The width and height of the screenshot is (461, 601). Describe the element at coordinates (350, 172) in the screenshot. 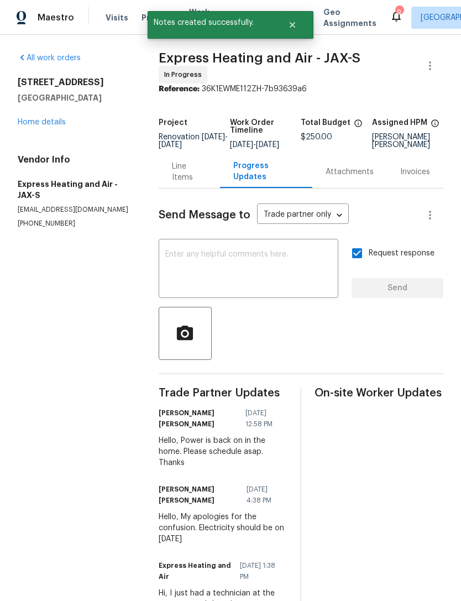

I see `div: Attachments` at that location.